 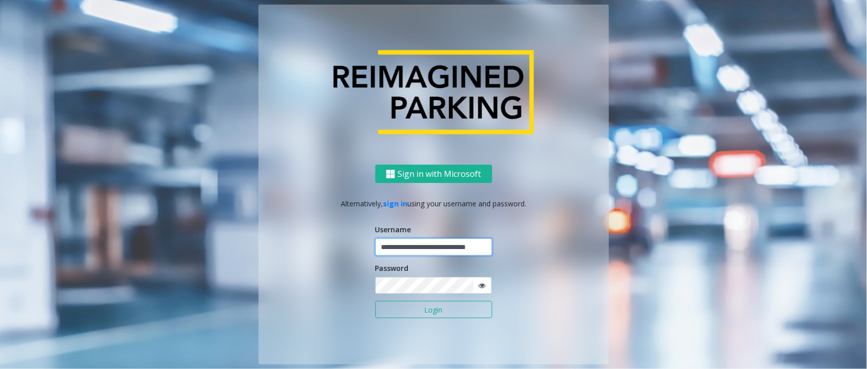 What do you see at coordinates (395, 203) in the screenshot?
I see `a: sign in` at bounding box center [395, 203].